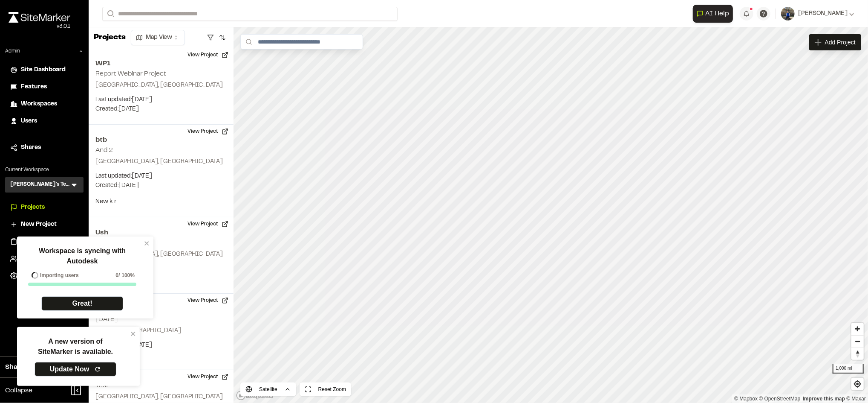 The image size is (868, 403). I want to click on p: New k r, so click(161, 202).